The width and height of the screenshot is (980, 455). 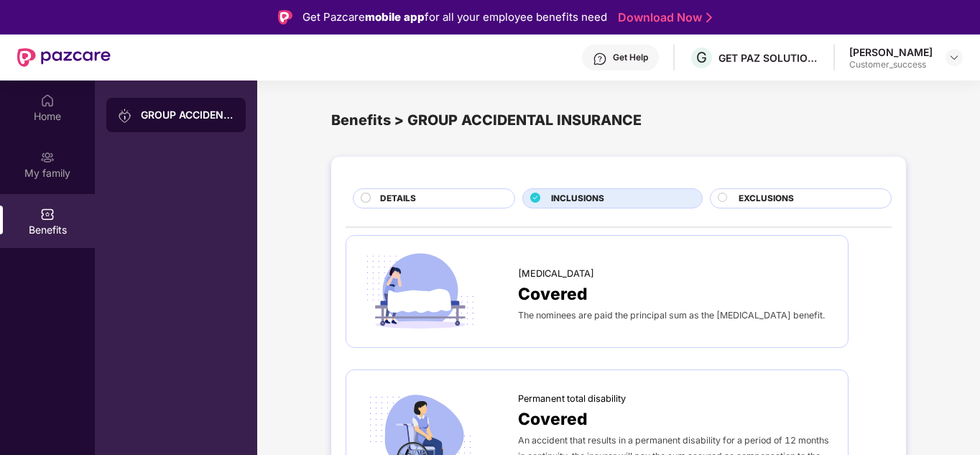 What do you see at coordinates (394, 17) in the screenshot?
I see `strong: mobile app` at bounding box center [394, 17].